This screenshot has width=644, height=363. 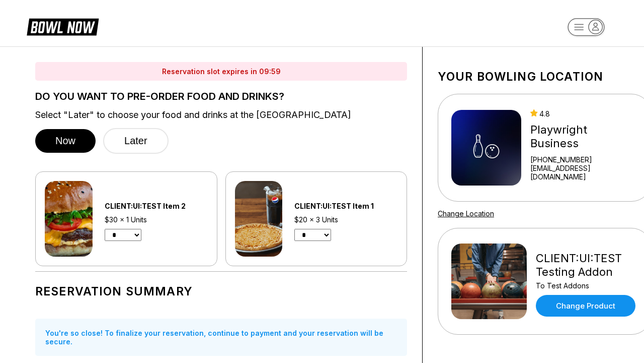 What do you see at coordinates (585, 113) in the screenshot?
I see `div: 4.8` at bounding box center [585, 113].